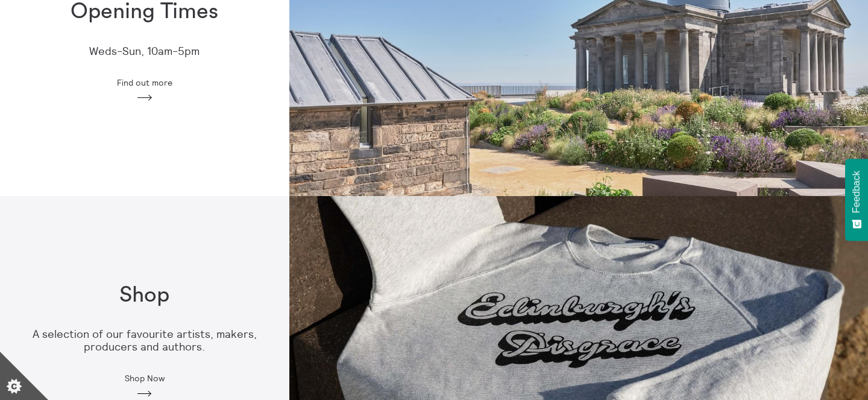 The image size is (868, 400). Describe the element at coordinates (144, 51) in the screenshot. I see `p: Weds-Sun, 10am-5pm` at that location.